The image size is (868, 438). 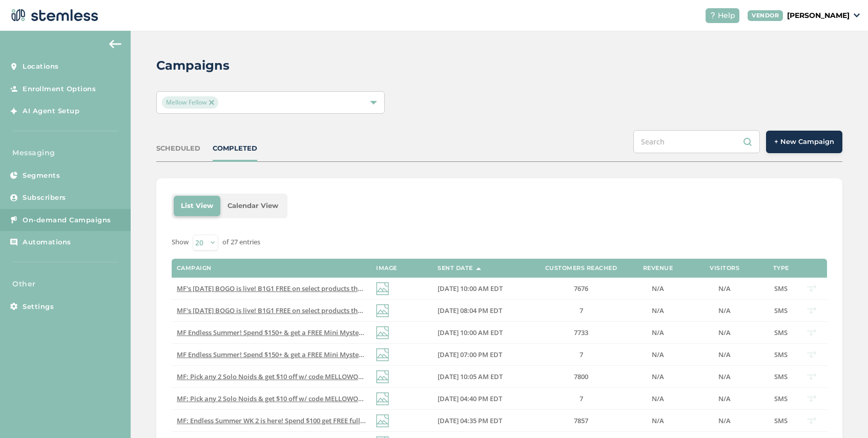 What do you see at coordinates (804, 142) in the screenshot?
I see `span: + New Campaign` at bounding box center [804, 142].